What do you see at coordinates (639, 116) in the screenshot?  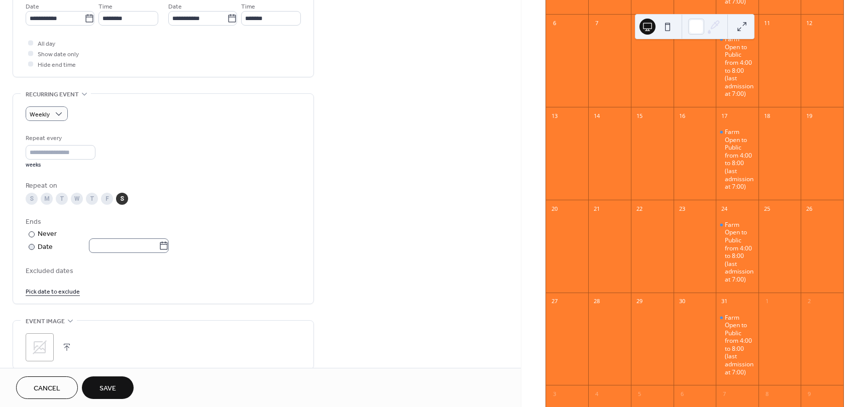 I see `div: 15` at bounding box center [639, 116].